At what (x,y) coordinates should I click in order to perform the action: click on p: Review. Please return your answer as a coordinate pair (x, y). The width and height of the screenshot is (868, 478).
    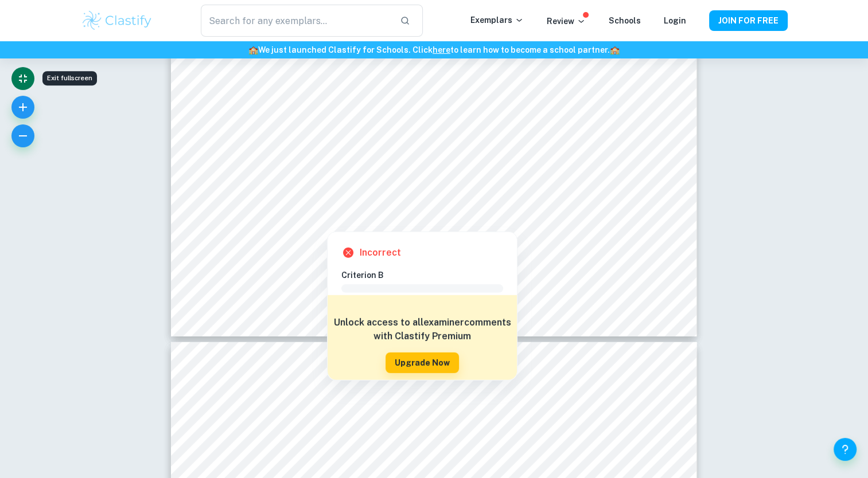
    Looking at the image, I should click on (566, 21).